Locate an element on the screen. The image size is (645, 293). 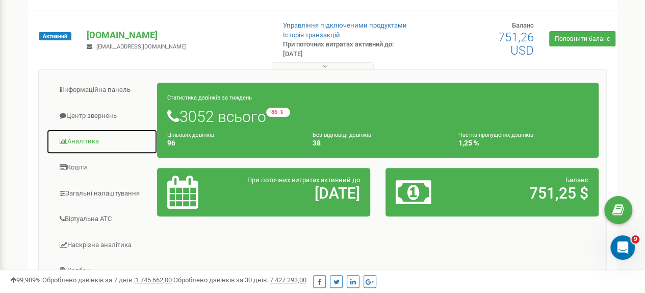
a: Історія транзакцій is located at coordinates (312, 35).